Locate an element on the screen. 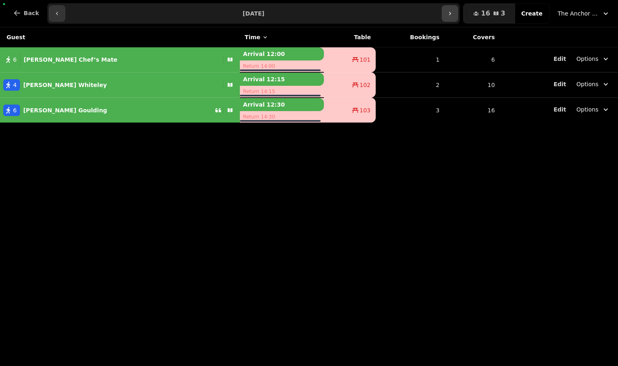 This screenshot has height=366, width=618. button: Back is located at coordinates (26, 13).